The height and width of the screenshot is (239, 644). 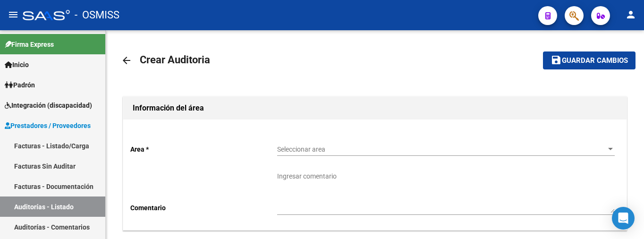 What do you see at coordinates (47, 126) in the screenshot?
I see `span: Prestadores / Proveedores` at bounding box center [47, 126].